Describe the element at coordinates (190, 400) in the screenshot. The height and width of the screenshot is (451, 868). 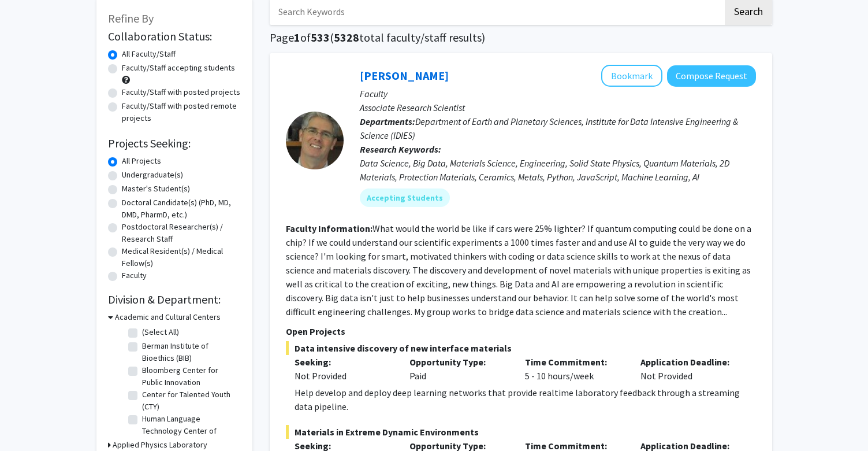
I see `label: Center for Talented Youth (CTY)` at that location.